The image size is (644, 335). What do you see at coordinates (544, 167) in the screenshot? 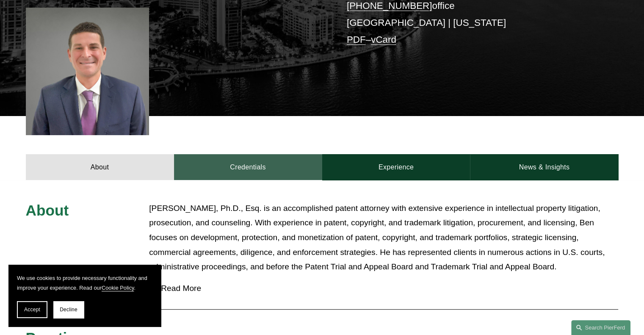
I see `a: News & Insights` at bounding box center [544, 167].